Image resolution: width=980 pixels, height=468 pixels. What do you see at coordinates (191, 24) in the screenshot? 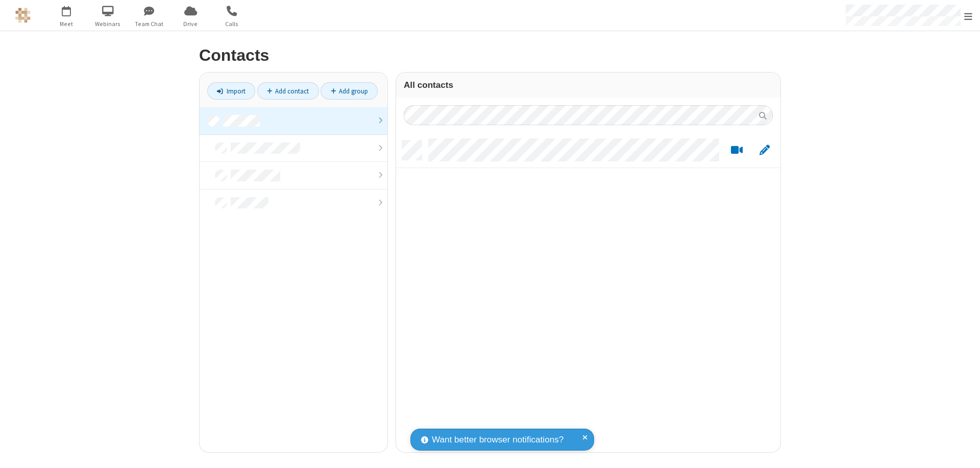
I see `span: Drive` at bounding box center [191, 24].